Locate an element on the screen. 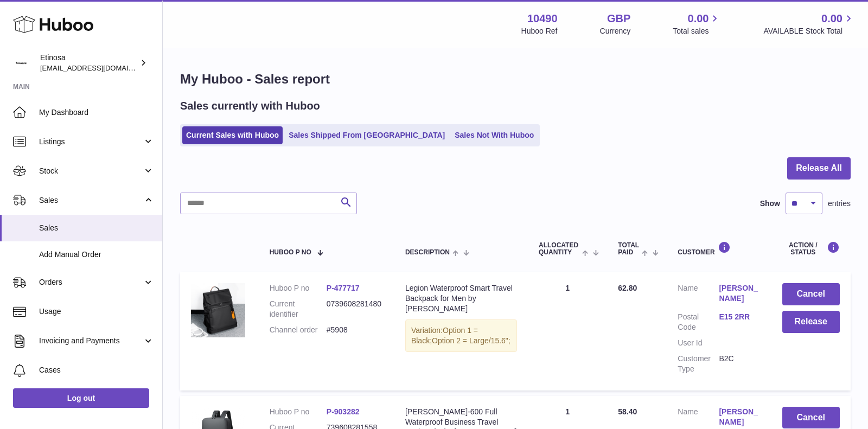  span: Description is located at coordinates (428, 252).